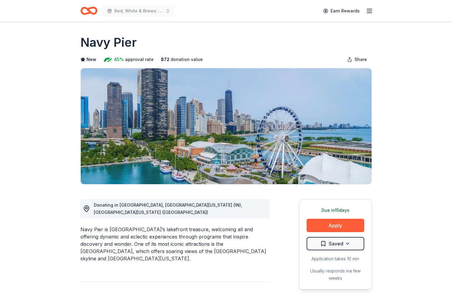 Image resolution: width=452 pixels, height=294 pixels. Describe the element at coordinates (187, 60) in the screenshot. I see `span: donation value` at that location.